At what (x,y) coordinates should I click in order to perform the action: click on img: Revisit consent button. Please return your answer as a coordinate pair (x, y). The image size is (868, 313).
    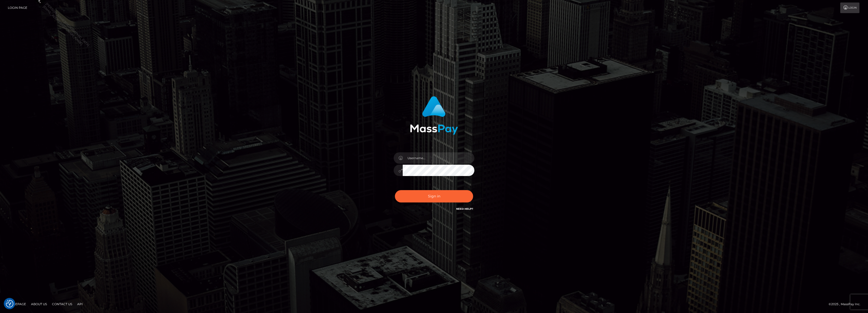
    Looking at the image, I should click on (9, 304).